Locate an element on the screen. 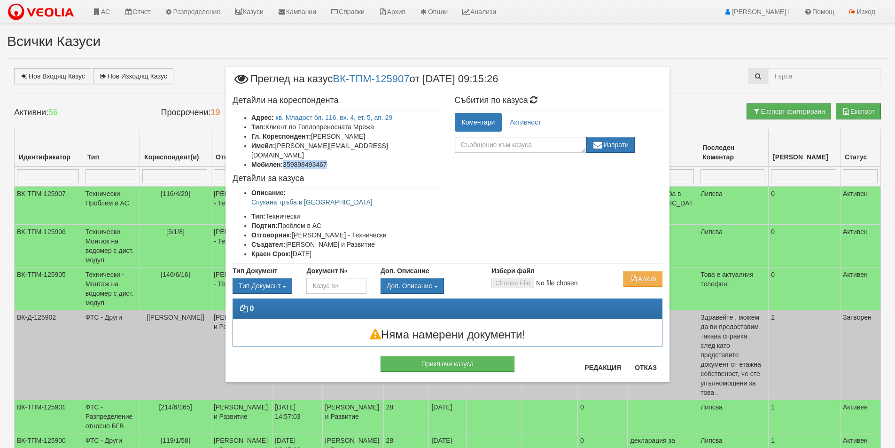 The height and width of the screenshot is (448, 895). a: Коментари is located at coordinates (478, 122).